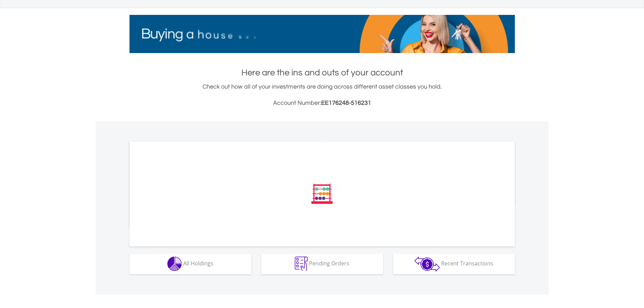 The height and width of the screenshot is (308, 644). What do you see at coordinates (174, 263) in the screenshot?
I see `img: holdings-wht.png` at bounding box center [174, 263].